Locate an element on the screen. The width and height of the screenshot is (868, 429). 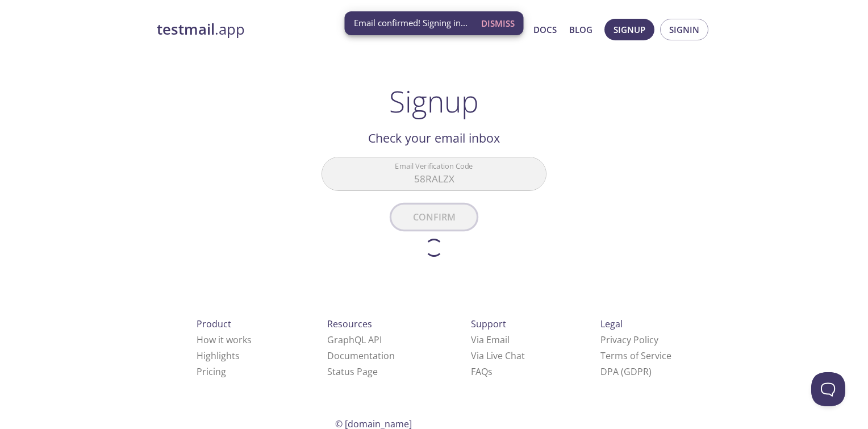
h1: Signup is located at coordinates (434, 101).